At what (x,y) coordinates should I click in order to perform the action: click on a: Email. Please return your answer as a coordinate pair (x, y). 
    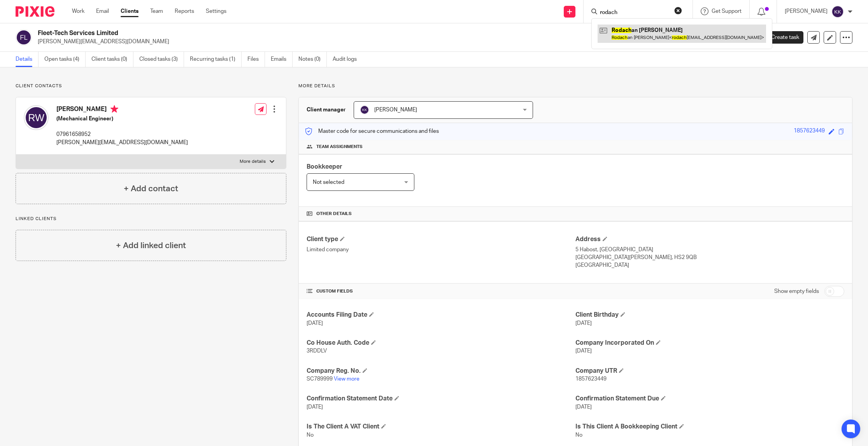
    Looking at the image, I should click on (102, 11).